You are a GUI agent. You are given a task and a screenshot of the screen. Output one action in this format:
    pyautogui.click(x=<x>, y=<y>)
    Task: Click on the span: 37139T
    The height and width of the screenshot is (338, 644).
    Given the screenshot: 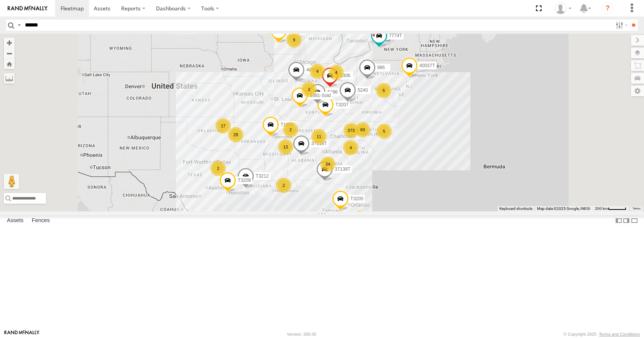 What is the action you would take?
    pyautogui.click(x=342, y=169)
    